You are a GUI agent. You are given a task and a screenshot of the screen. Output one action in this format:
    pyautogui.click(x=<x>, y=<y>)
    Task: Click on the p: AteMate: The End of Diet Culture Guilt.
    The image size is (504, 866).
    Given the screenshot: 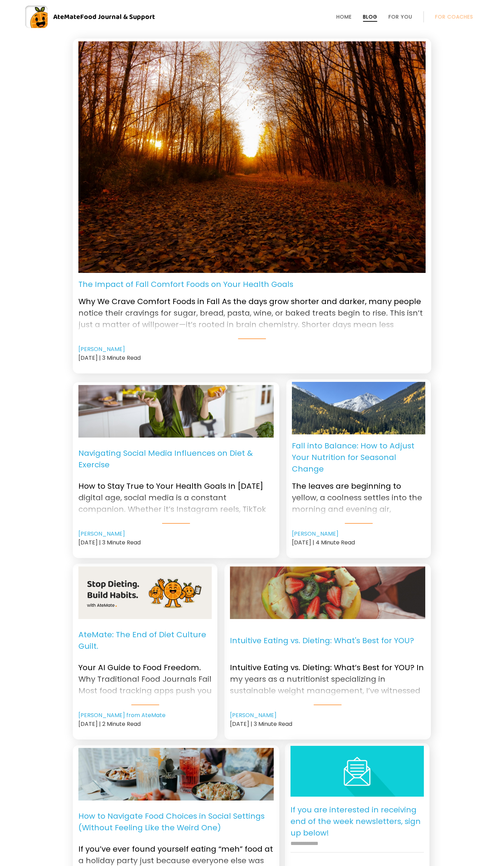 What is the action you would take?
    pyautogui.click(x=145, y=641)
    